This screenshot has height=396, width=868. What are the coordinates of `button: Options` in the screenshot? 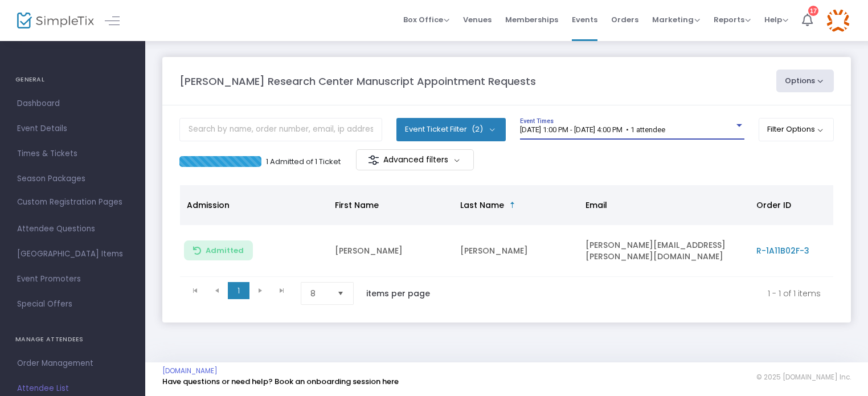 It's located at (805, 81).